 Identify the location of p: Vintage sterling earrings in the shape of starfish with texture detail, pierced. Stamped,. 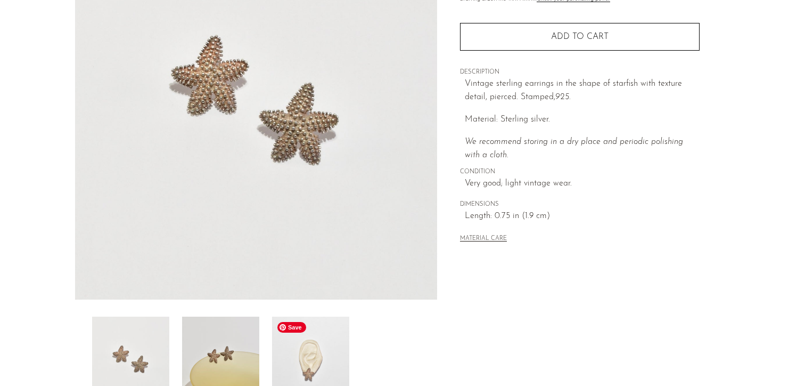
(582, 91).